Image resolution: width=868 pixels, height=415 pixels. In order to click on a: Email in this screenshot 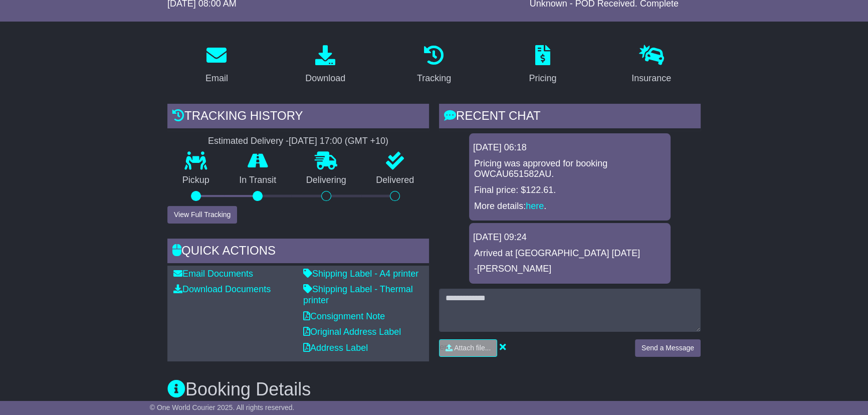, I will do `click(217, 65)`.